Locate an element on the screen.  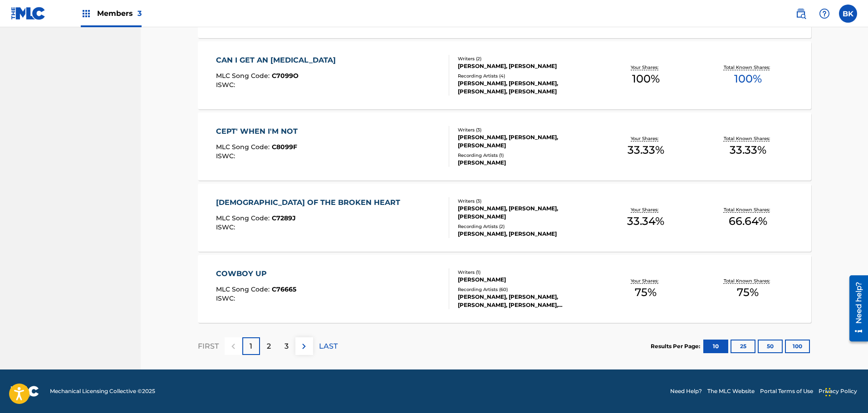
div: Recording Artists ( 60 ) is located at coordinates (526, 290).